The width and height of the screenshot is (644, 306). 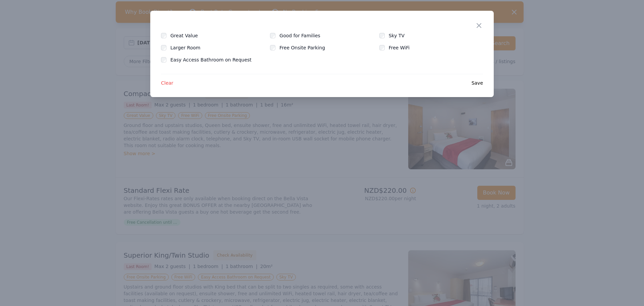 What do you see at coordinates (189, 48) in the screenshot?
I see `label: Larger Room` at bounding box center [189, 48].